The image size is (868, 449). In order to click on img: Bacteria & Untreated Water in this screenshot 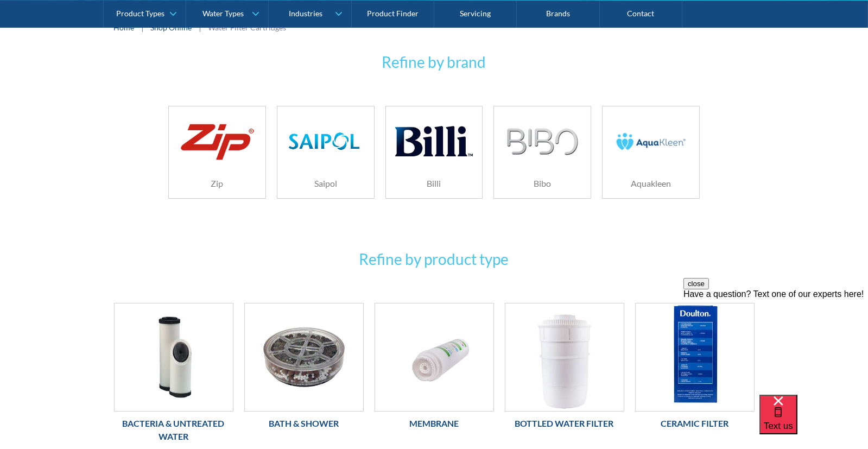, I will do `click(174, 357)`.